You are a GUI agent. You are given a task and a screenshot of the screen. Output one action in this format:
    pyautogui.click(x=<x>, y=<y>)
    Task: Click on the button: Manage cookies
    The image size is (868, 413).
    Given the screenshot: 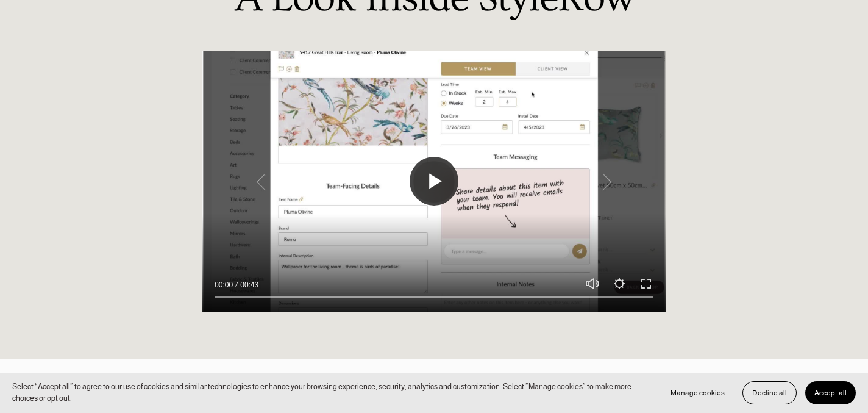 What is the action you would take?
    pyautogui.click(x=697, y=393)
    